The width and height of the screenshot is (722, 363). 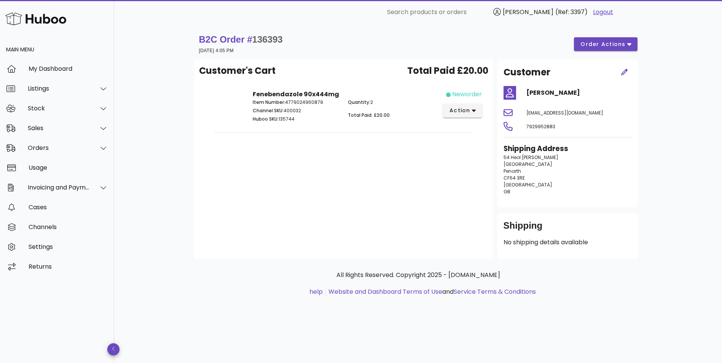 What do you see at coordinates (359, 102) in the screenshot?
I see `span: Quantity:` at bounding box center [359, 102].